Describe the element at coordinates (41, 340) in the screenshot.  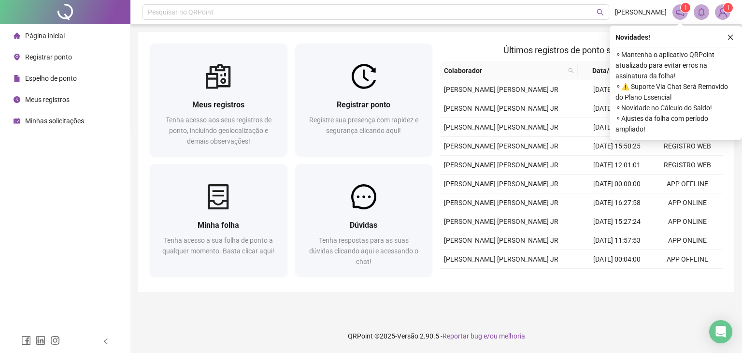
I see `span: linkedin` at that location.